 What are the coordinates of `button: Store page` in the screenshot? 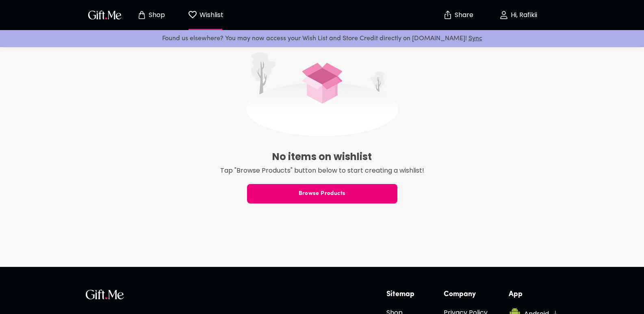 It's located at (151, 15).